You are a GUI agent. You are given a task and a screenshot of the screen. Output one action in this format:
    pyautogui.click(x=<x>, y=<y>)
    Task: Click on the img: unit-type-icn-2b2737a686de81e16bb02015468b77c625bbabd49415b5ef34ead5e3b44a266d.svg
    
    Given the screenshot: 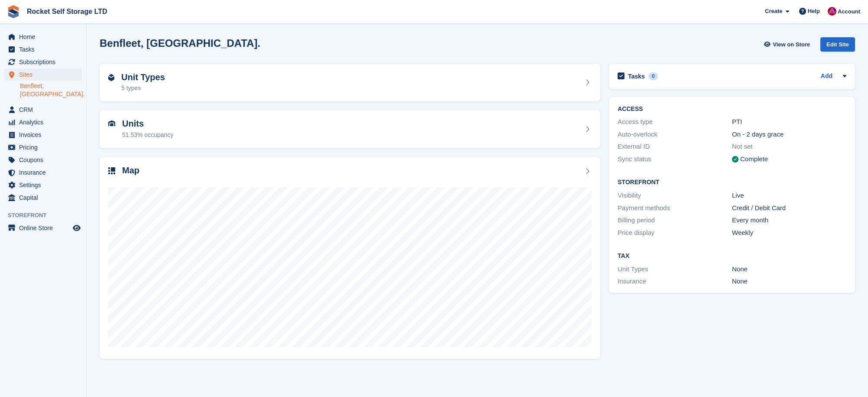 What is the action you would take?
    pyautogui.click(x=111, y=77)
    